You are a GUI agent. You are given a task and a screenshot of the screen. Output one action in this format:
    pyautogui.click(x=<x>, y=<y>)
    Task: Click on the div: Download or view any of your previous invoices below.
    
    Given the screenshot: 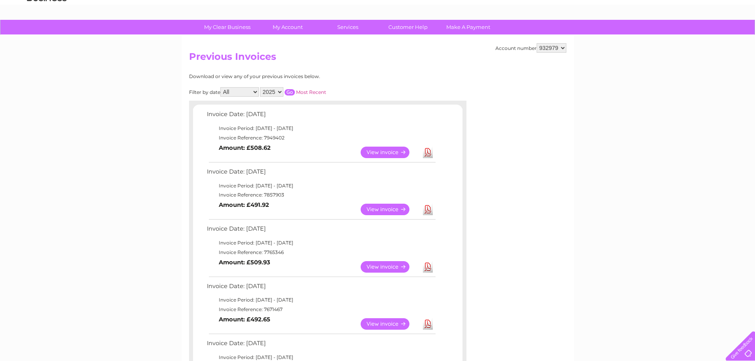 What is the action you would take?
    pyautogui.click(x=293, y=76)
    